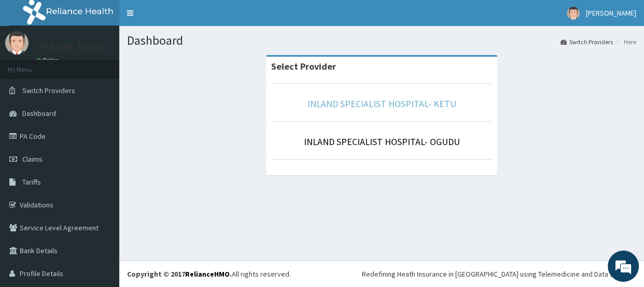 Image resolution: width=644 pixels, height=287 pixels. What do you see at coordinates (382, 273) in the screenshot?
I see `footer: All rights reserved.` at bounding box center [382, 273].